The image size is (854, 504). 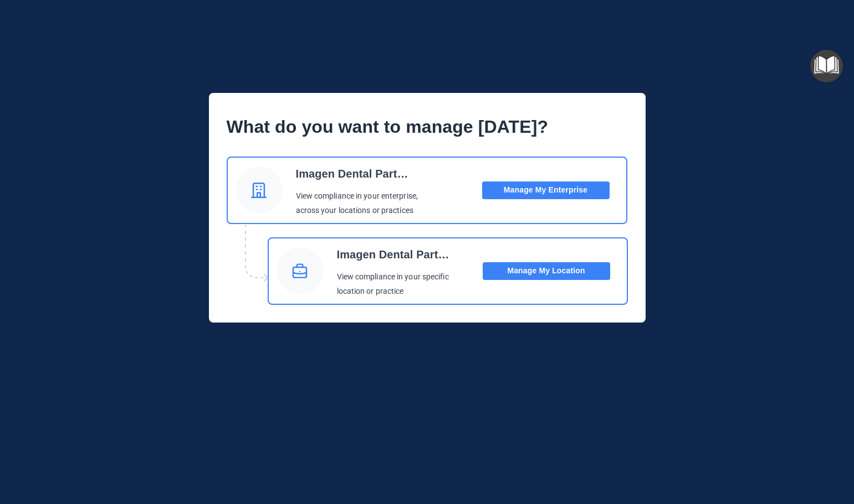 I want to click on p: View compliance in your enterprise,, so click(x=357, y=197).